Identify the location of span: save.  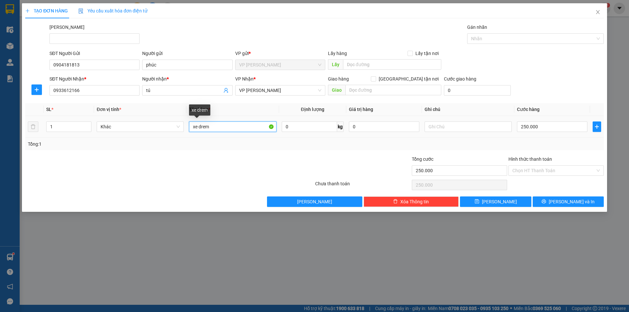
(477, 202).